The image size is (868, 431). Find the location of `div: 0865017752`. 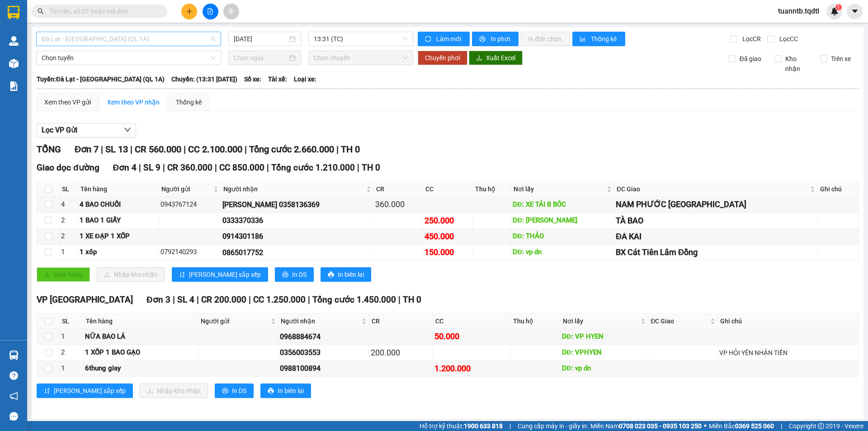

div: 0865017752 is located at coordinates (297, 252).